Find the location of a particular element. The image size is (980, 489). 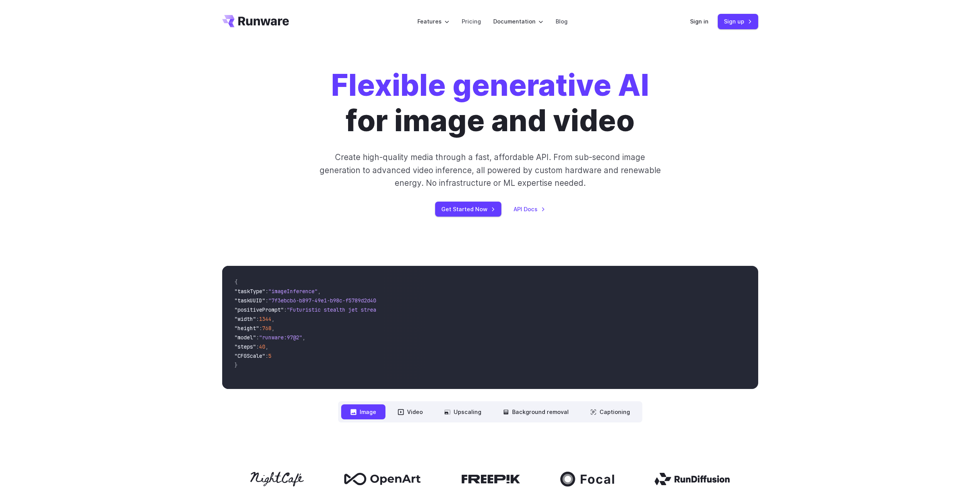

p: Create high-quality media through a fast, affordable API. From sub-second image generation to adv... is located at coordinates (490, 170).